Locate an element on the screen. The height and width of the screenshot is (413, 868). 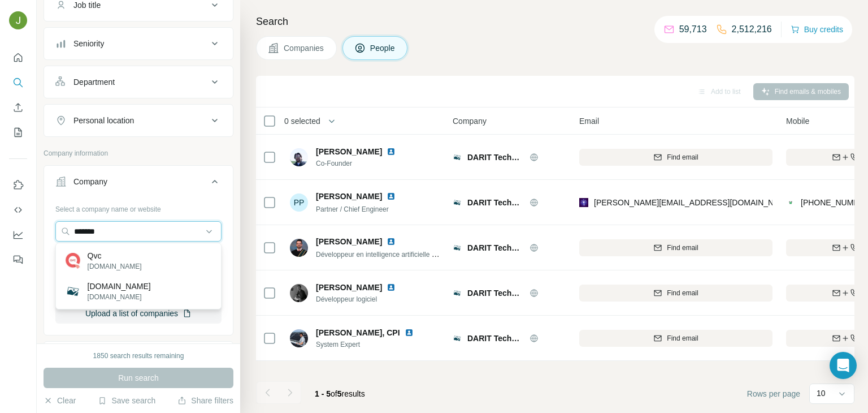
div: Company is located at coordinates (91, 181).